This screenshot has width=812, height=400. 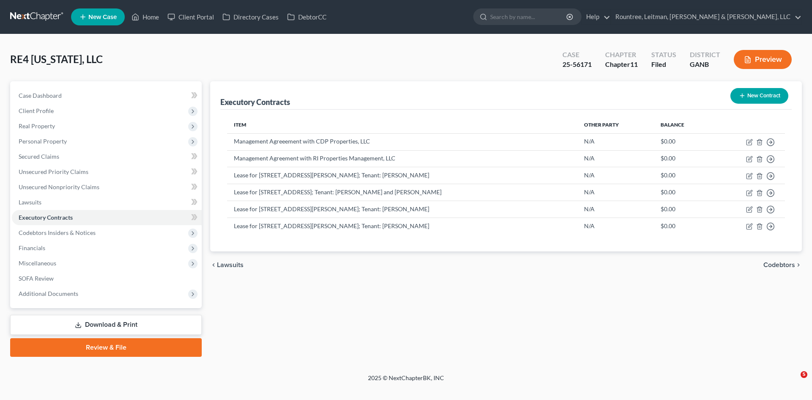 What do you see at coordinates (106, 324) in the screenshot?
I see `a: Download & Print` at bounding box center [106, 324].